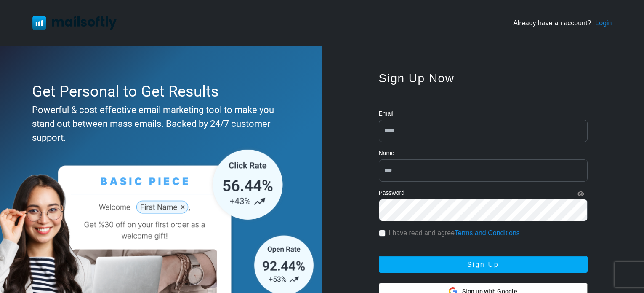 This screenshot has width=644, height=293. I want to click on img: Mailsoftly, so click(74, 23).